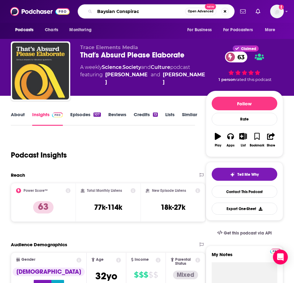 The width and height of the screenshot is (294, 283). I want to click on a: Society, so click(132, 67).